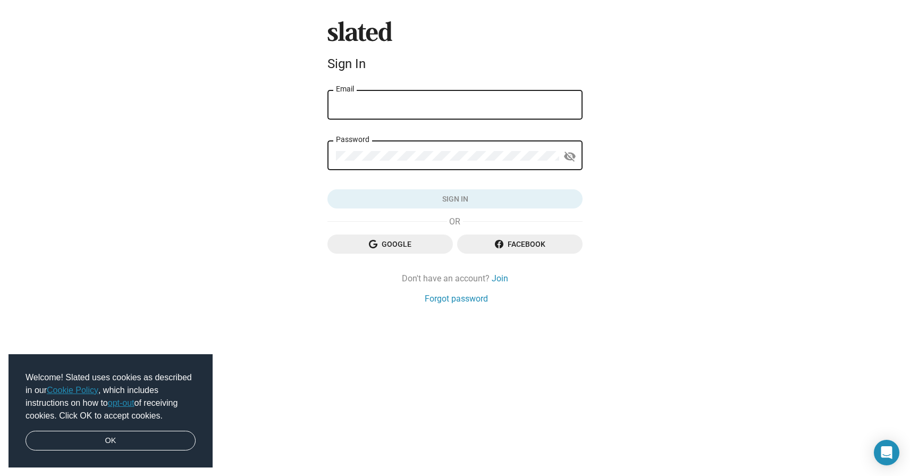  What do you see at coordinates (455, 64) in the screenshot?
I see `div: Sign In` at bounding box center [455, 64].